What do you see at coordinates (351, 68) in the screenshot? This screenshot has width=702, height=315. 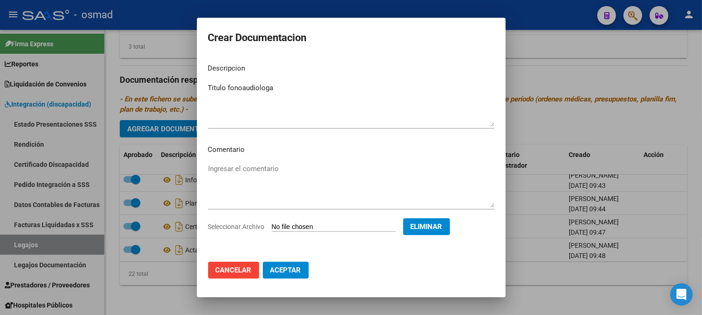 I see `p: Descripcion` at bounding box center [351, 68].